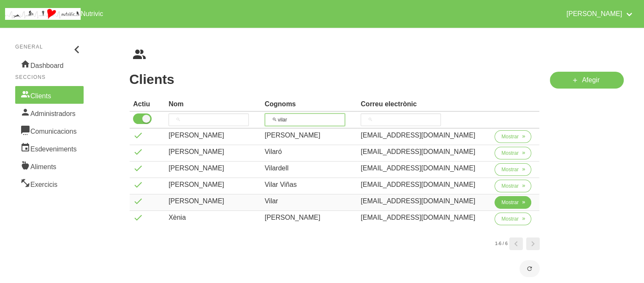  Describe the element at coordinates (587, 80) in the screenshot. I see `a: Afegir` at that location.